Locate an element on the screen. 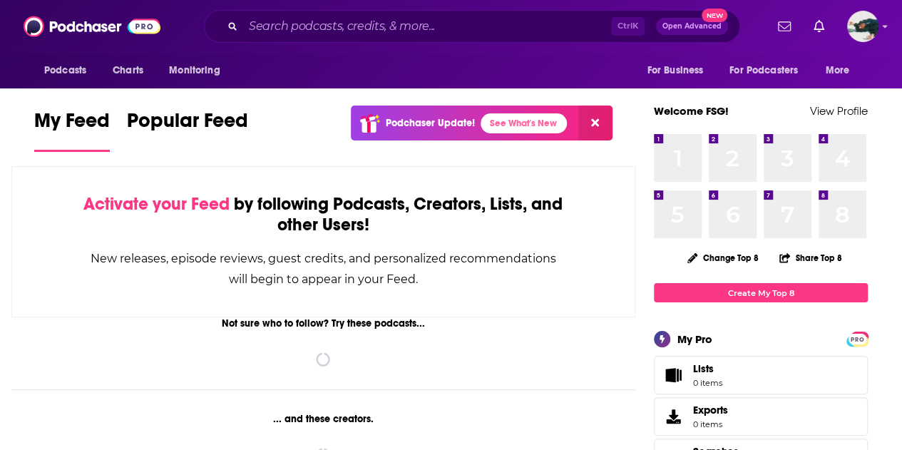  span: Logged in as fsg.publicity is located at coordinates (863, 26).